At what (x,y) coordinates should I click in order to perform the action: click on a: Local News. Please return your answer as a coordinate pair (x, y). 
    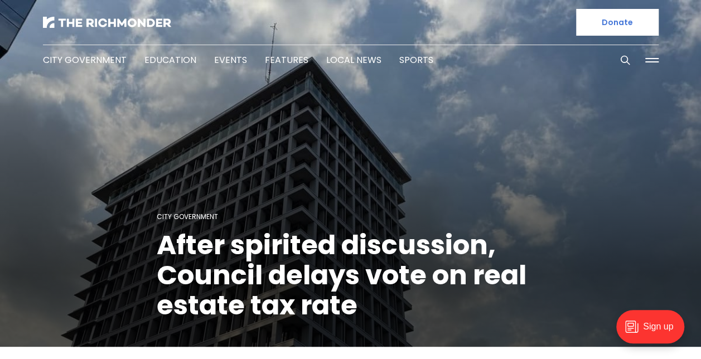
    Looking at the image, I should click on (353, 60).